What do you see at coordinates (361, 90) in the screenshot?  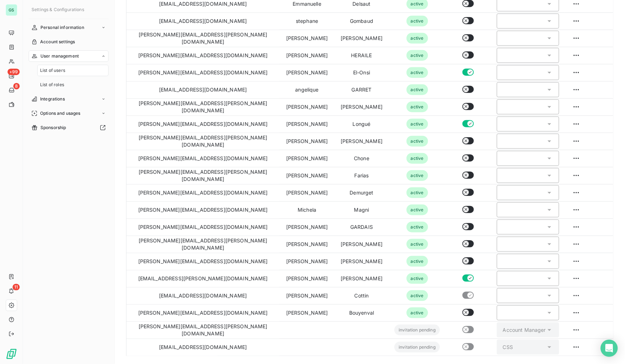 I see `td: GARRET` at bounding box center [361, 90].